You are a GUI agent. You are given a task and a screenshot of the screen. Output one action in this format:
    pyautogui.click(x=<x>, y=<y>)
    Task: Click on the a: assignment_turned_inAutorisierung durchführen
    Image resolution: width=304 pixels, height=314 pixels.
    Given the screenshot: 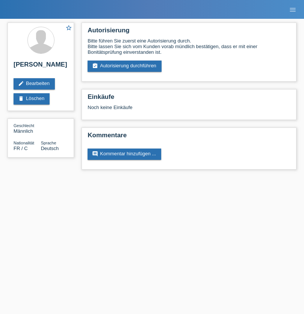 What is the action you would take?
    pyautogui.click(x=125, y=66)
    